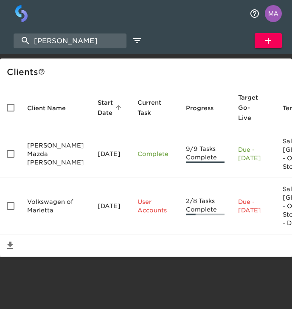 The image size is (292, 309). Describe the element at coordinates (52, 108) in the screenshot. I see `span: Client Name` at that location.